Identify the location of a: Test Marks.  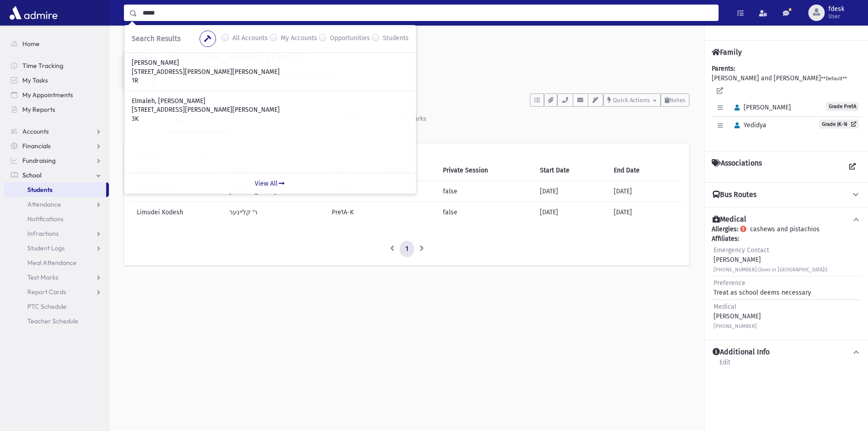
(56, 277).